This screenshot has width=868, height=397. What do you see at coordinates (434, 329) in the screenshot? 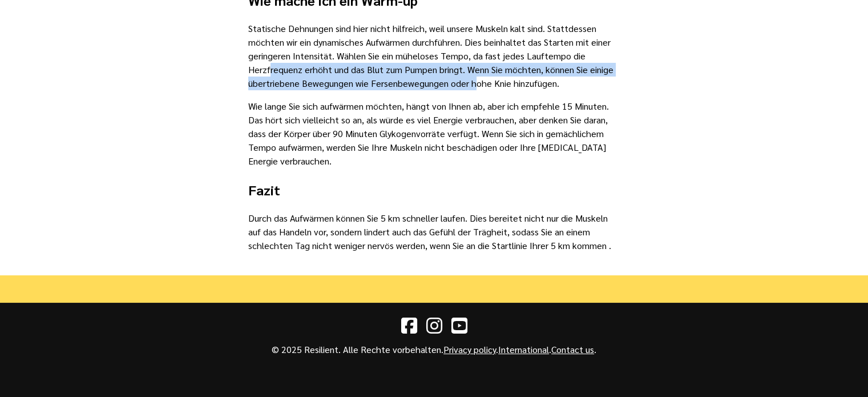
I see `a: Instagram` at bounding box center [434, 329].